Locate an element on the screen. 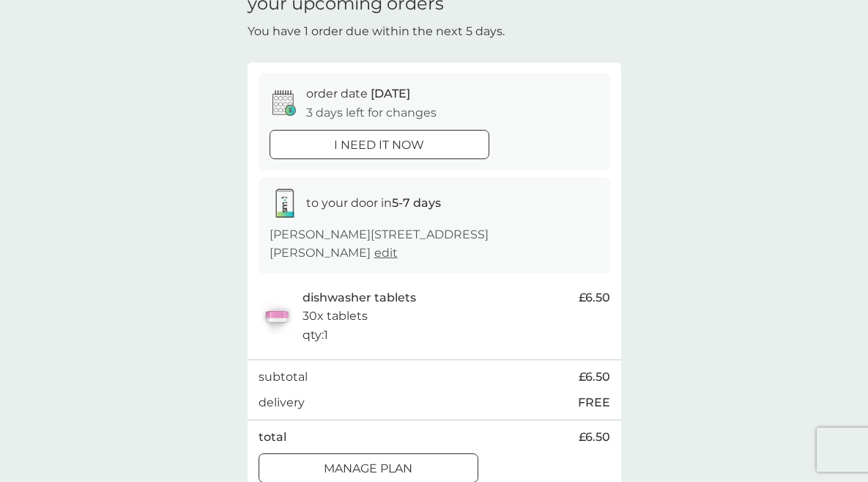 Image resolution: width=868 pixels, height=482 pixels. p: dishwasher tablets is located at coordinates (359, 298).